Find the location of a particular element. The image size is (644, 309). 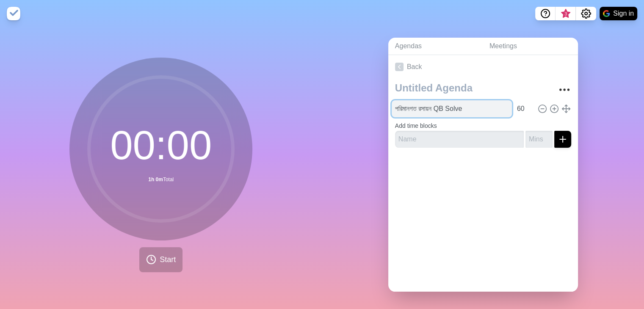

a: Back is located at coordinates (483, 67).